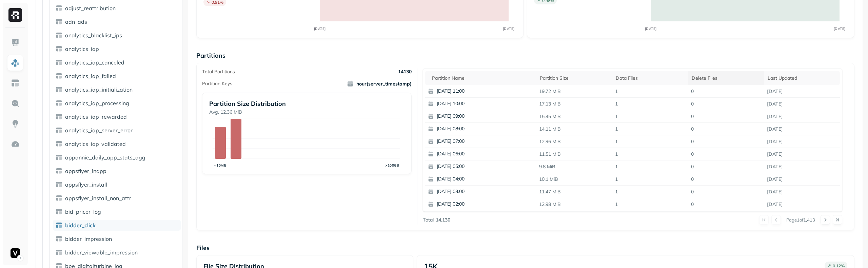  Describe the element at coordinates (575, 142) in the screenshot. I see `p: 12.96 MiB` at that location.